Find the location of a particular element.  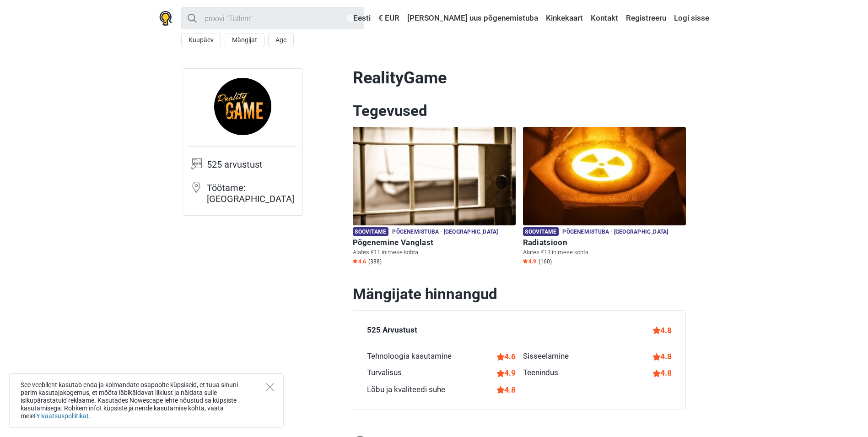

div: Sisseelamine is located at coordinates (545, 356).